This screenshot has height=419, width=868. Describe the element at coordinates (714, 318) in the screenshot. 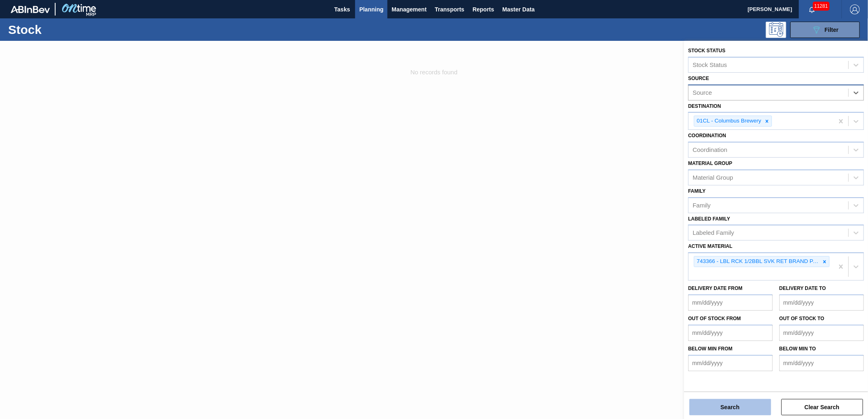

I see `label: Out of Stock from` at that location.